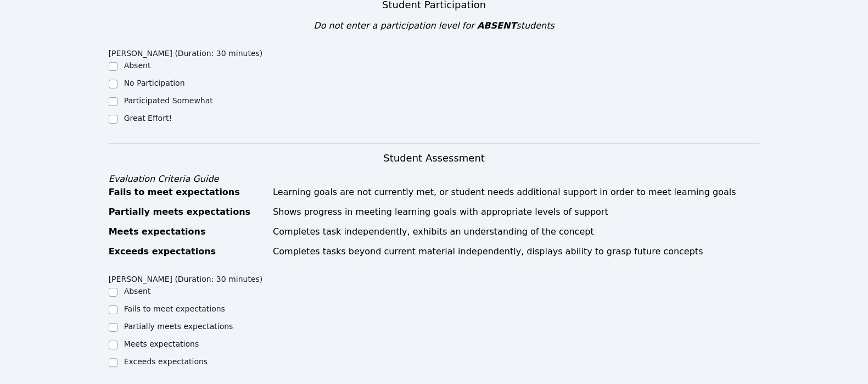 This screenshot has width=868, height=384. Describe the element at coordinates (166, 361) in the screenshot. I see `label: Exceeds expectations` at that location.